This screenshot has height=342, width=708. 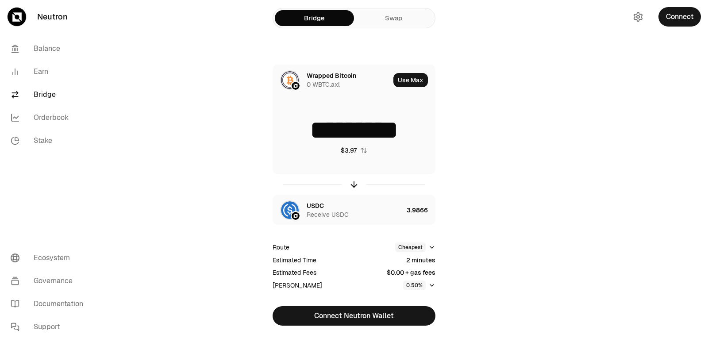 What do you see at coordinates (50, 141) in the screenshot?
I see `a: Stake` at bounding box center [50, 141].